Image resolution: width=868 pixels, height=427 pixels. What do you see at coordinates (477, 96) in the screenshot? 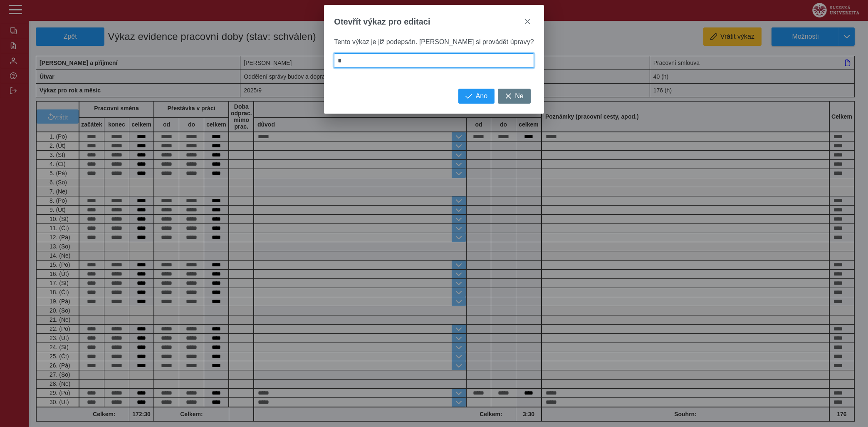
I see `button: Ano` at bounding box center [477, 96].